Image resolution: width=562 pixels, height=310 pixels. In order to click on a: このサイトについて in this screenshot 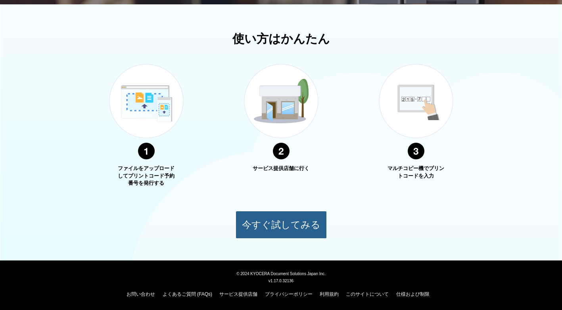, I will do `click(367, 294)`.